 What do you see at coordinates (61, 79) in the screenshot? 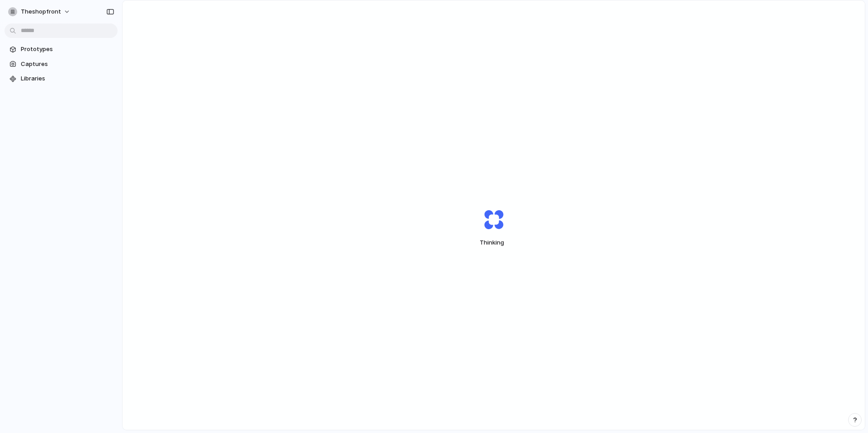
I see `a: Libraries` at bounding box center [61, 79].